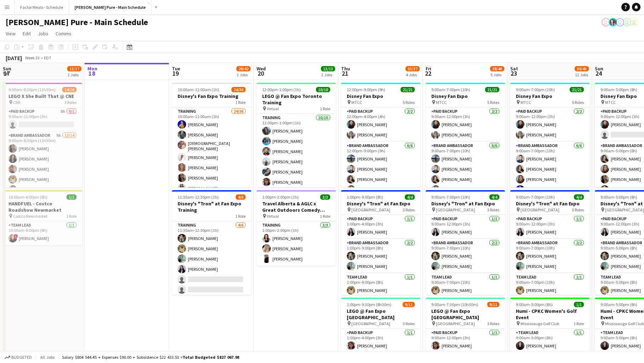 This screenshot has width=644, height=363. Describe the element at coordinates (43, 207) in the screenshot. I see `h3: HANDFUEL - Costco Roadshow Newmarket` at that location.